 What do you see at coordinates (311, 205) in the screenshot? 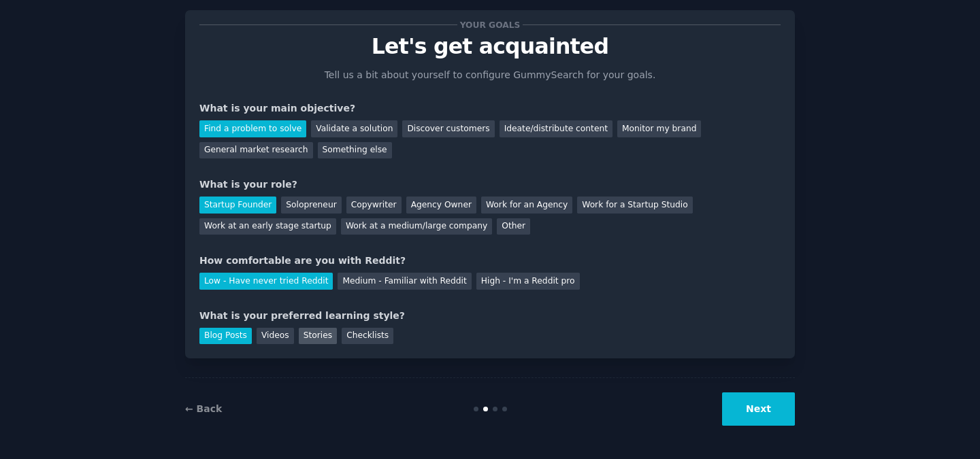
I see `div: Solopreneur` at bounding box center [311, 205].